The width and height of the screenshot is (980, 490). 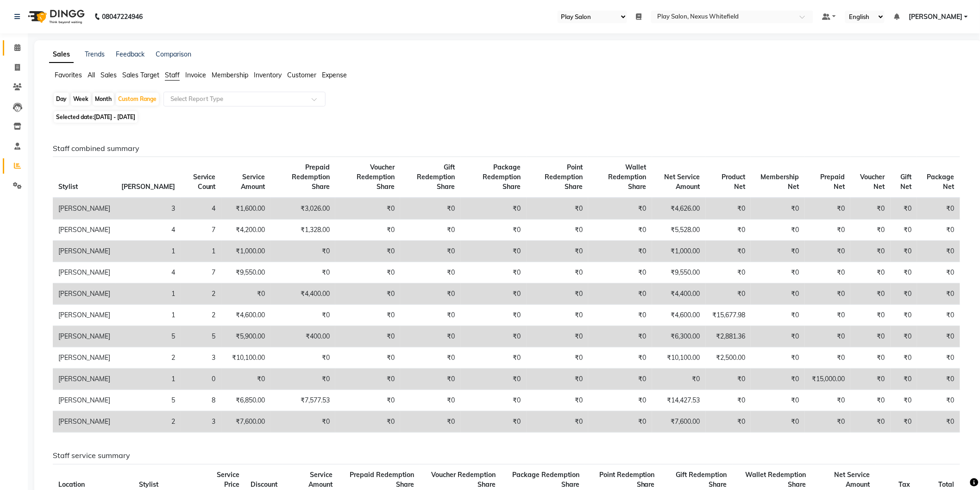 I want to click on span: All, so click(x=91, y=75).